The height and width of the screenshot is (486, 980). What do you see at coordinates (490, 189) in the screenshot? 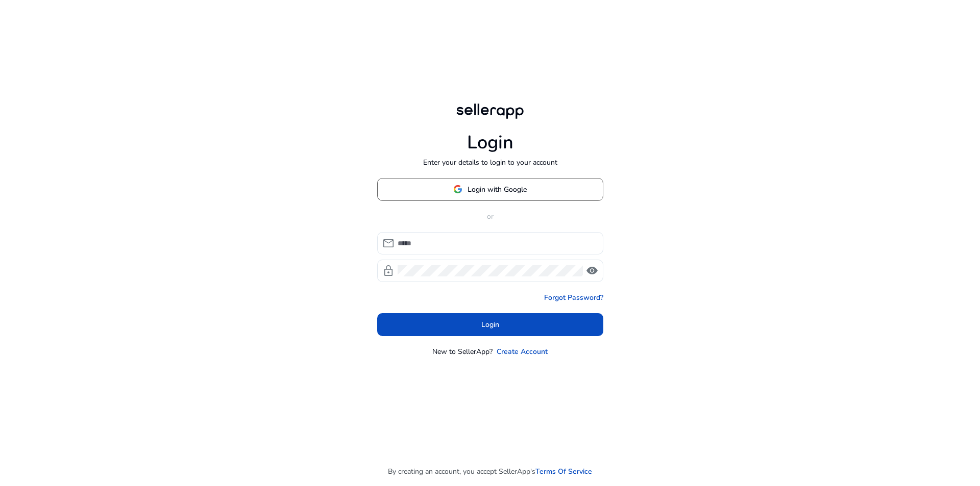
I see `button: Login with Google` at bounding box center [490, 189].